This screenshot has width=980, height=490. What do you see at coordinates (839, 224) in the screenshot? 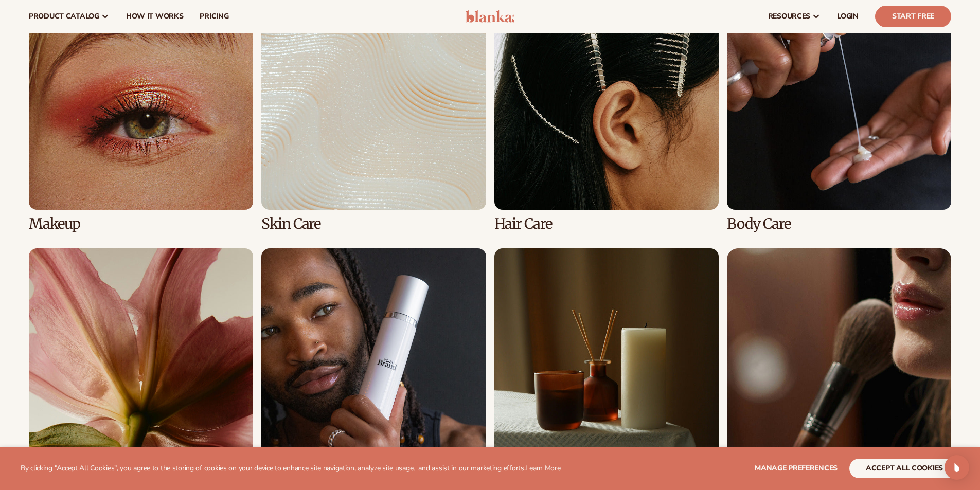
I see `h3: Body Care` at bounding box center [839, 224].